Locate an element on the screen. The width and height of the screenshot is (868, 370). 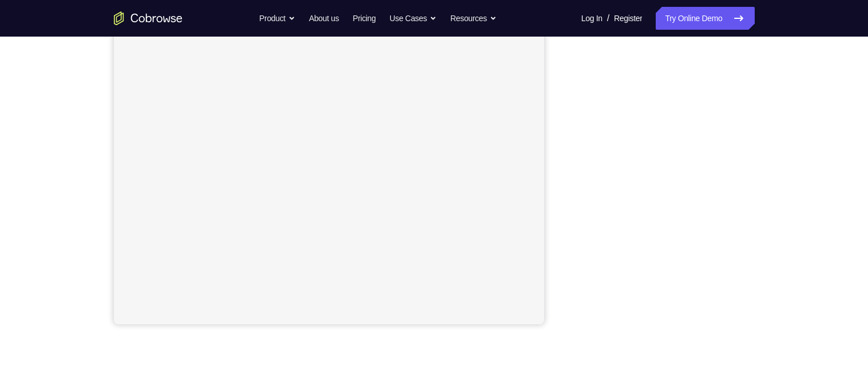
a: Pricing is located at coordinates (364, 18).